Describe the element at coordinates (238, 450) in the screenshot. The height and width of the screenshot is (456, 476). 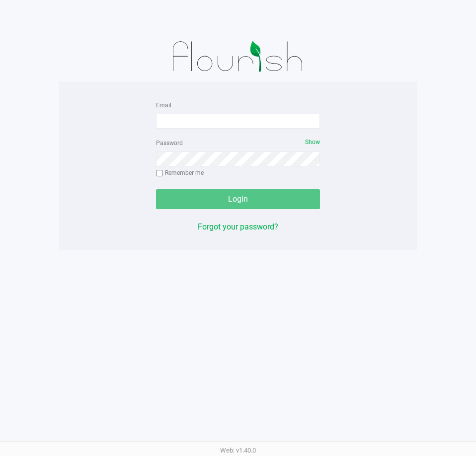
I see `span: Web: v1.40.0` at that location.